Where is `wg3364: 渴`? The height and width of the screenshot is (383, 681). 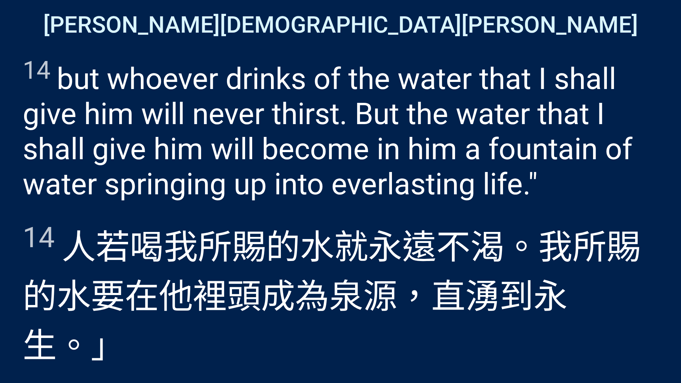 wg3364: 渴 is located at coordinates (332, 297).